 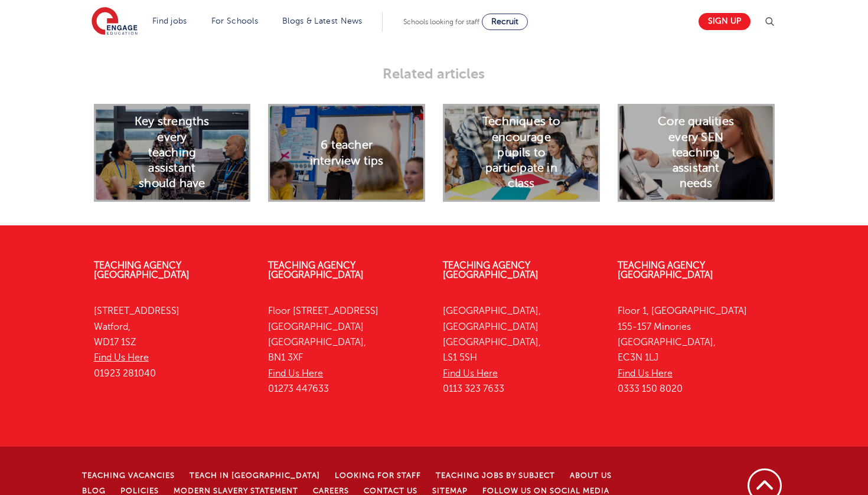 What do you see at coordinates (235, 491) in the screenshot?
I see `a: Modern Slavery Statement` at bounding box center [235, 491].